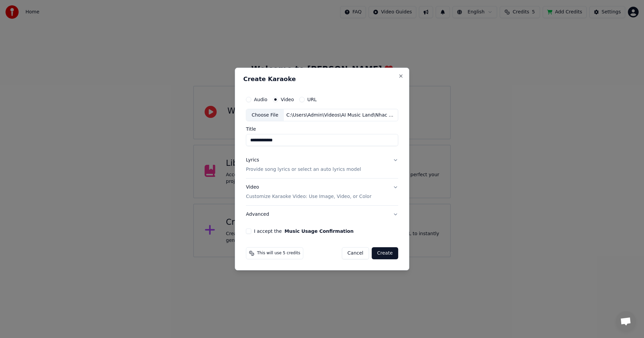  Describe the element at coordinates (322, 165) in the screenshot. I see `button: LyricsProvide song lyrics or select an auto lyrics model` at that location.